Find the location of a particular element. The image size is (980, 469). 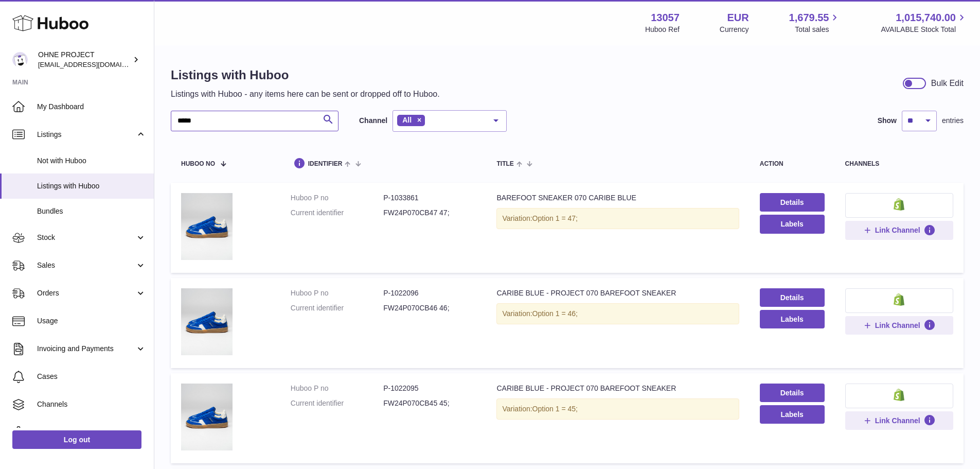

div: Currency is located at coordinates (734, 29).